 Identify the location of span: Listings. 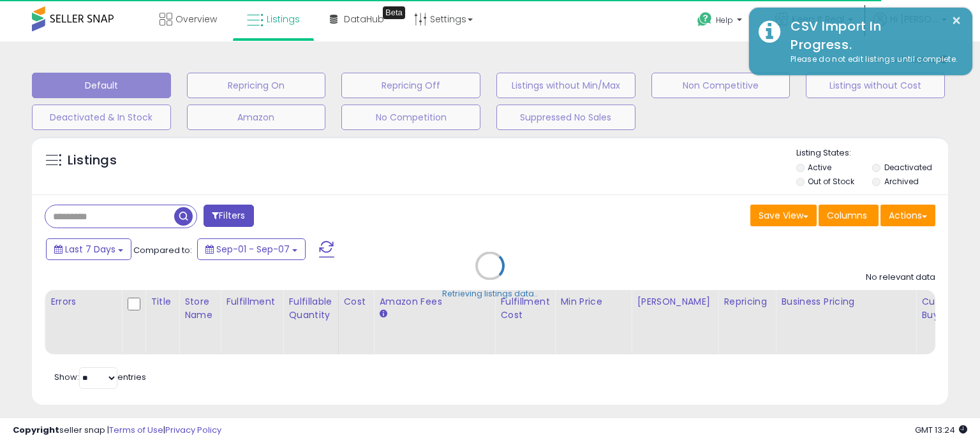
(283, 19).